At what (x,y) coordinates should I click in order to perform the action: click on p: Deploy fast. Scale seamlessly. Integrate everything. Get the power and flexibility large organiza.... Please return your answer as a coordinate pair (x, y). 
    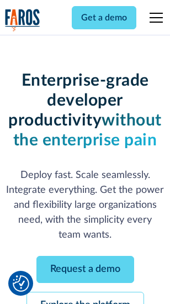
    Looking at the image, I should click on (85, 205).